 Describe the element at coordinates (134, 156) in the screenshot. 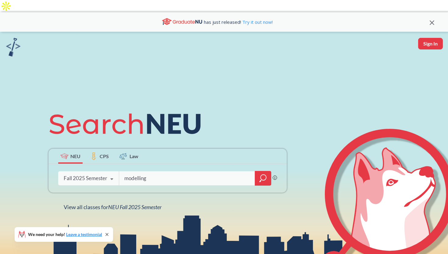

I see `span: Law` at that location.